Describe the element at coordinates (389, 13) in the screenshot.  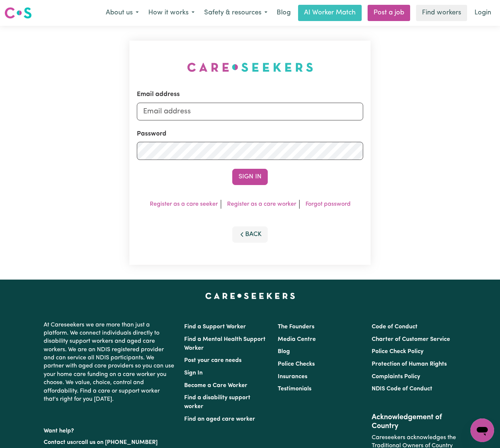
I see `a: Post a job` at that location.